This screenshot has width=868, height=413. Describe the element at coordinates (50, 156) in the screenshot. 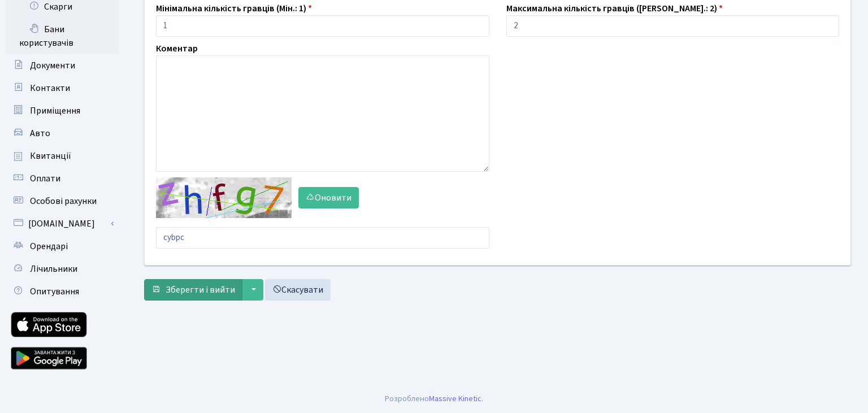

I see `span: Квитанції` at that location.